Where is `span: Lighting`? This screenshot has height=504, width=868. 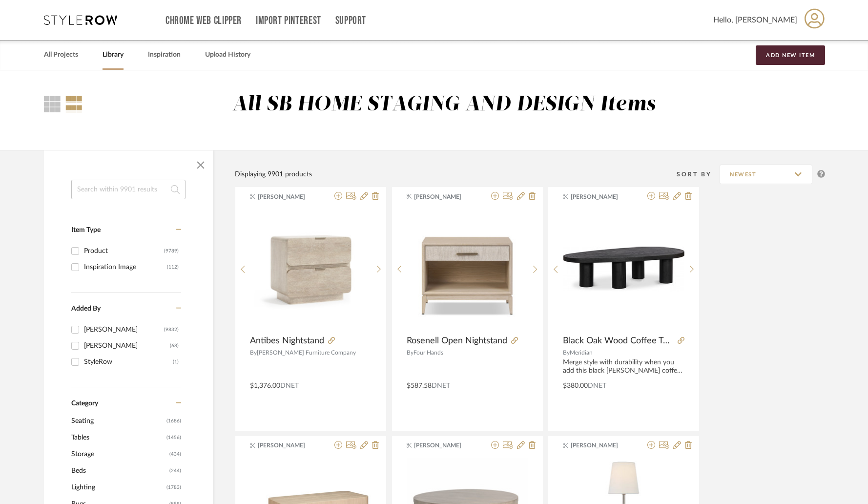 span: Lighting is located at coordinates (118, 487).